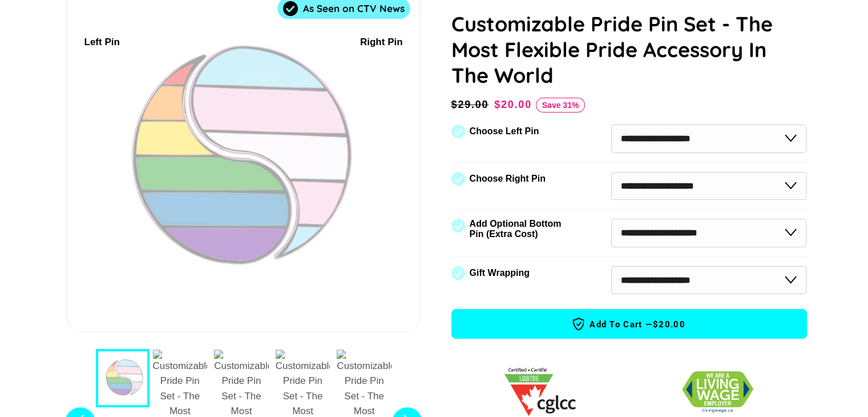  What do you see at coordinates (472, 104) in the screenshot?
I see `span: $29.00` at bounding box center [472, 104].